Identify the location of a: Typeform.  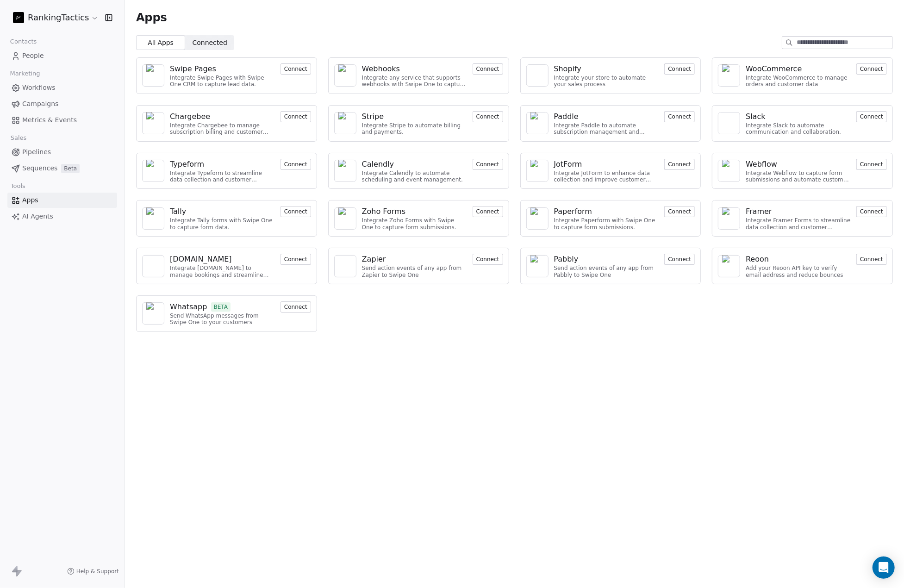
(222, 164).